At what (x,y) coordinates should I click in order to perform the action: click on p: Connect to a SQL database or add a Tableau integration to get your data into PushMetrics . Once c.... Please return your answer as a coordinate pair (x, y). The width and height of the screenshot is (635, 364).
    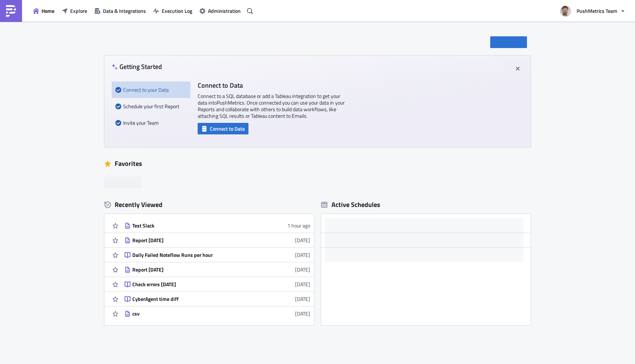
    Looking at the image, I should click on (271, 106).